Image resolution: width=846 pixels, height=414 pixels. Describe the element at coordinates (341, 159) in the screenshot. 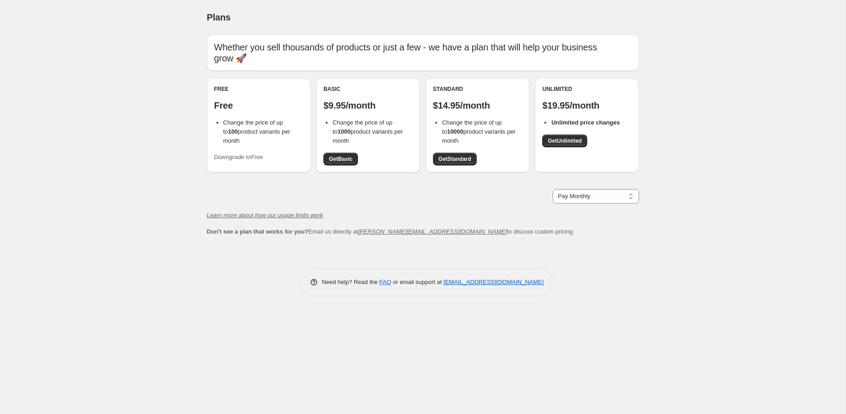

I see `span: Get Basic` at that location.